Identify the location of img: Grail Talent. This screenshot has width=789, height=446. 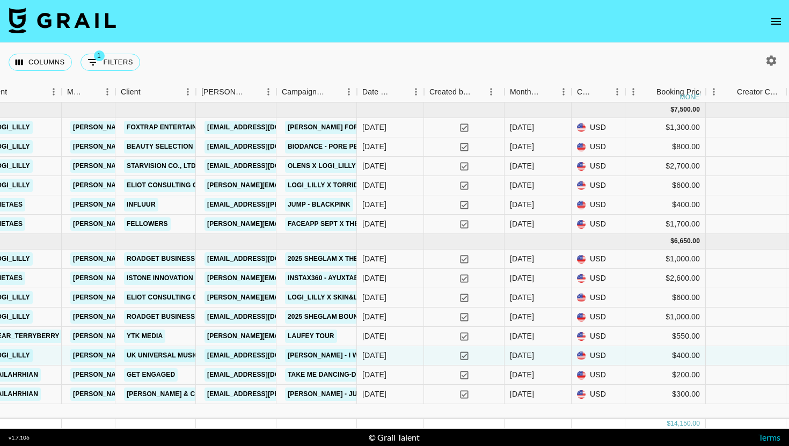
(62, 20).